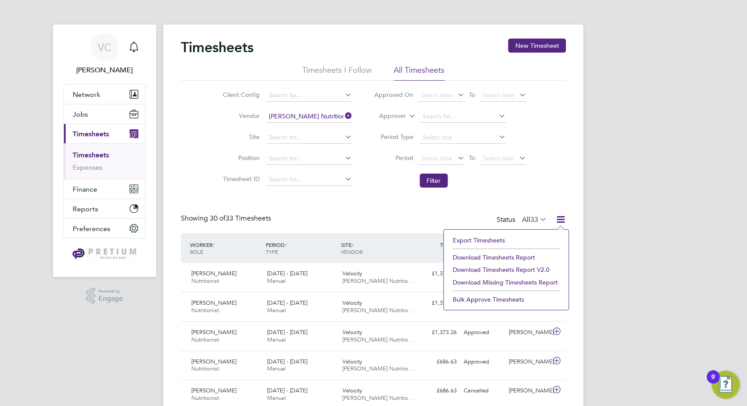 The width and height of the screenshot is (747, 406). I want to click on label: Period, so click(394, 158).